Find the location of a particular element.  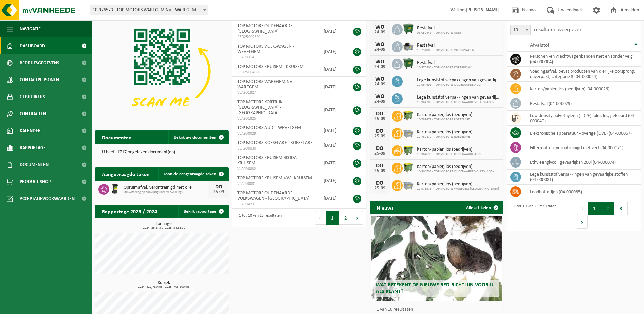

td: personen -en vrachtwagenbanden met en zonder velg (04-000004) is located at coordinates (582, 59).